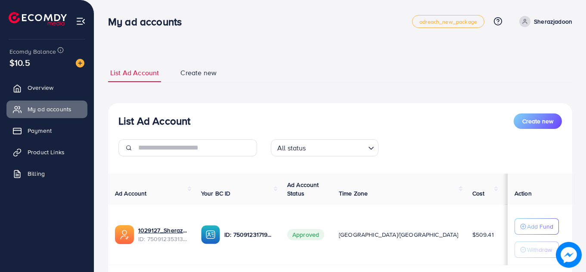 Image resolution: width=586 pixels, height=272 pixels. What do you see at coordinates (148, 22) in the screenshot?
I see `h3: My ad accounts` at bounding box center [148, 22].